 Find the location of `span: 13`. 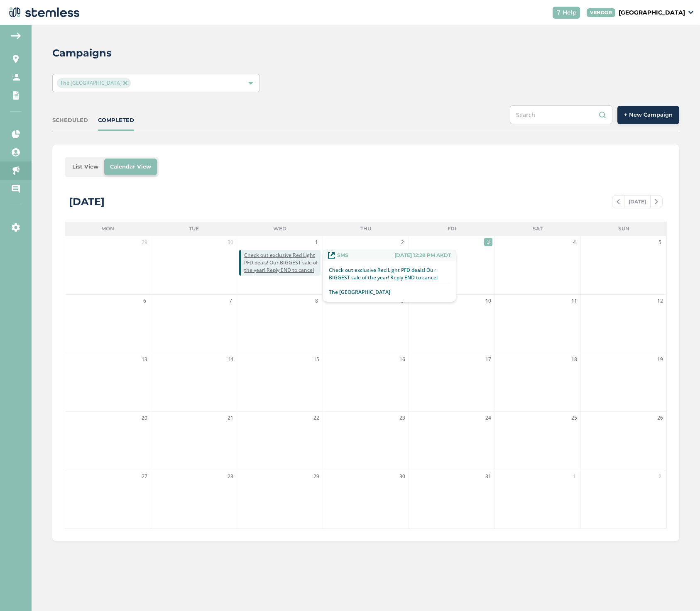

span: 13 is located at coordinates (145, 360).